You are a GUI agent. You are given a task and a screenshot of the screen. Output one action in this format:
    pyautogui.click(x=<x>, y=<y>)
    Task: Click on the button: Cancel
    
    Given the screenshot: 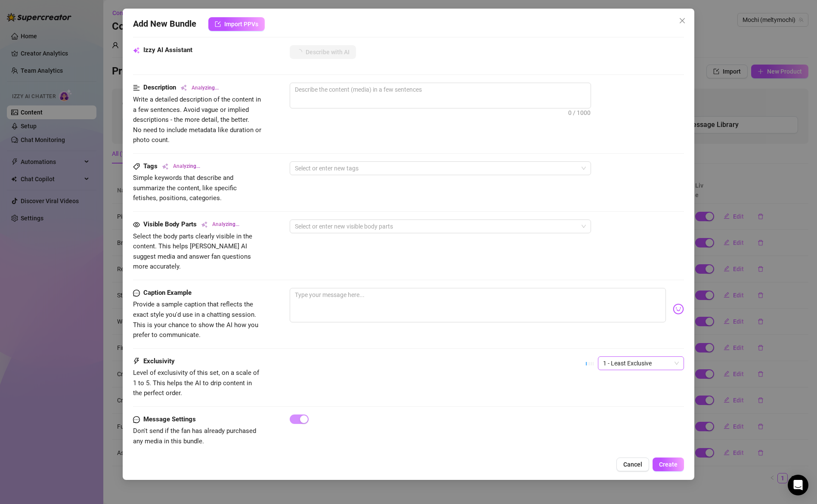 What is the action you would take?
    pyautogui.click(x=633, y=464)
    